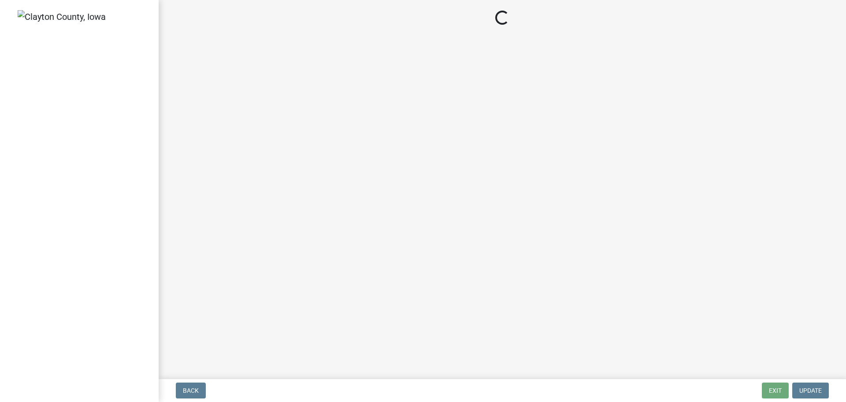 This screenshot has height=402, width=846. I want to click on img: Clayton County, Iowa, so click(62, 17).